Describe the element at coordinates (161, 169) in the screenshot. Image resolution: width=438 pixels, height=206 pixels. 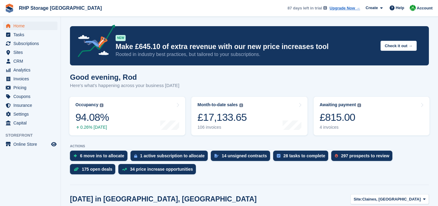
I see `div: 34 price increase opportunities` at that location.